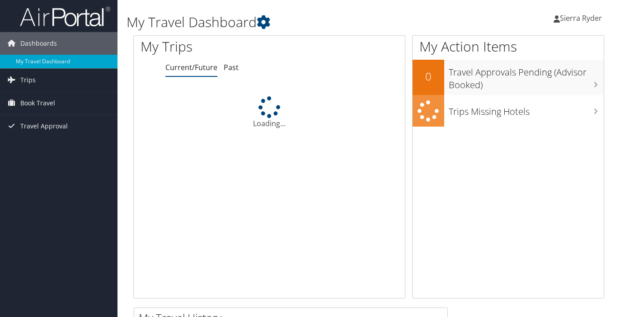  I want to click on span: Sierra Ryder, so click(581, 18).